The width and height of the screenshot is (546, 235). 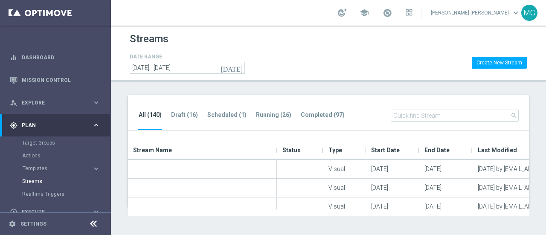 I want to click on span: Status, so click(x=291, y=150).